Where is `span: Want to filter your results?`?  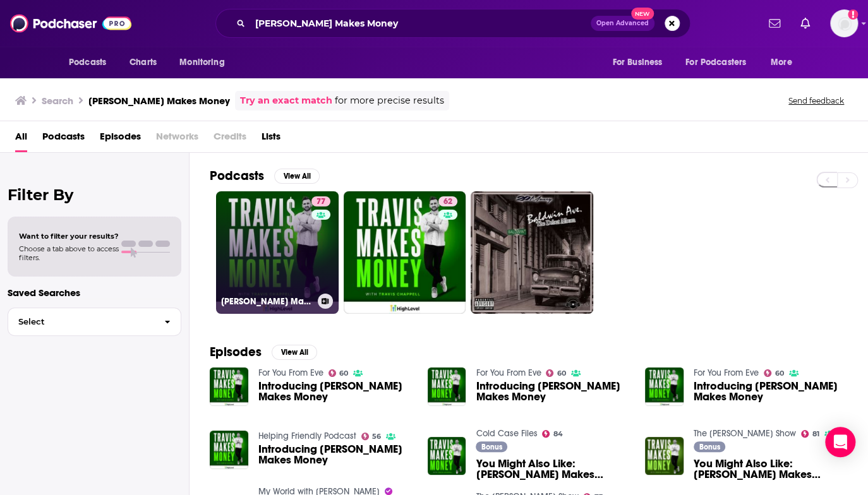 span: Want to filter your results? is located at coordinates (69, 236).